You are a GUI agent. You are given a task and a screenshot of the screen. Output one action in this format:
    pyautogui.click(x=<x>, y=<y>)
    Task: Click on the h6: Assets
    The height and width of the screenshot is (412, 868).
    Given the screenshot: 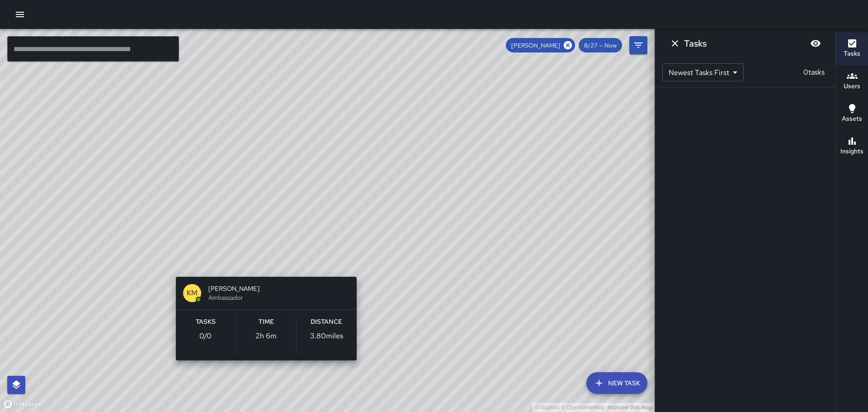 What is the action you would take?
    pyautogui.click(x=852, y=119)
    